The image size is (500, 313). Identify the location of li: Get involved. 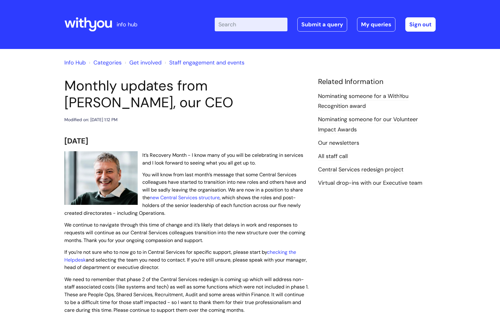
(142, 63).